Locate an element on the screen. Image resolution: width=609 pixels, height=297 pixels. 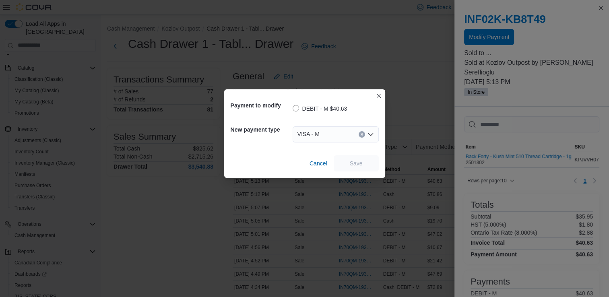
span: Save is located at coordinates (356, 163).